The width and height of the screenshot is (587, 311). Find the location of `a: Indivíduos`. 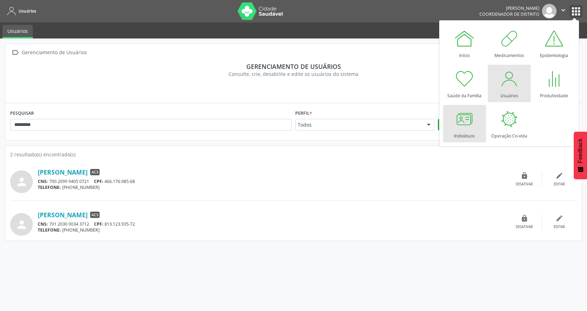

a: Indivíduos is located at coordinates (464, 123).